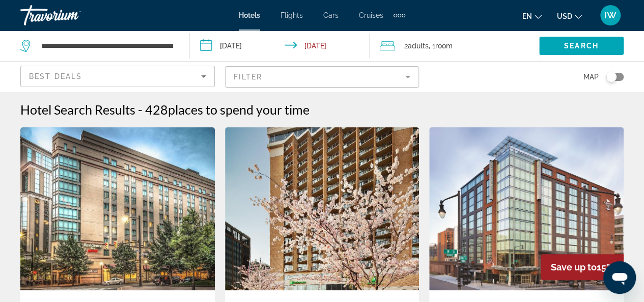 The width and height of the screenshot is (644, 302). Describe the element at coordinates (227, 109) in the screenshot. I see `h2: 428` at that location.